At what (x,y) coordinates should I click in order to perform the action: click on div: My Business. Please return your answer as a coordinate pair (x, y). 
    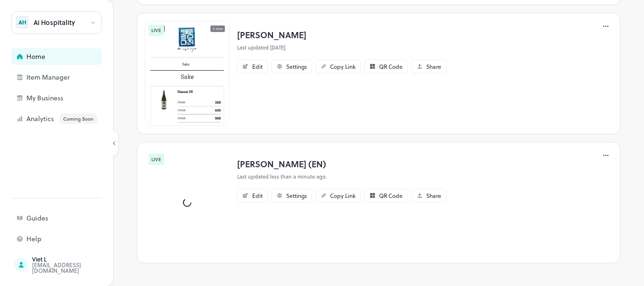
    Looking at the image, I should click on (73, 98).